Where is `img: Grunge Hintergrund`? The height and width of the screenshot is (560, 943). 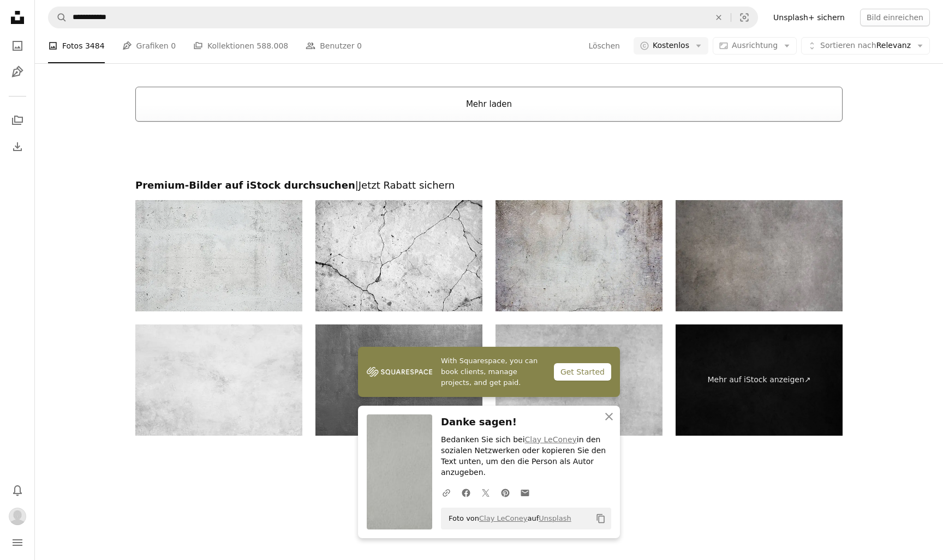
img: Grunge Hintergrund is located at coordinates (219, 380).